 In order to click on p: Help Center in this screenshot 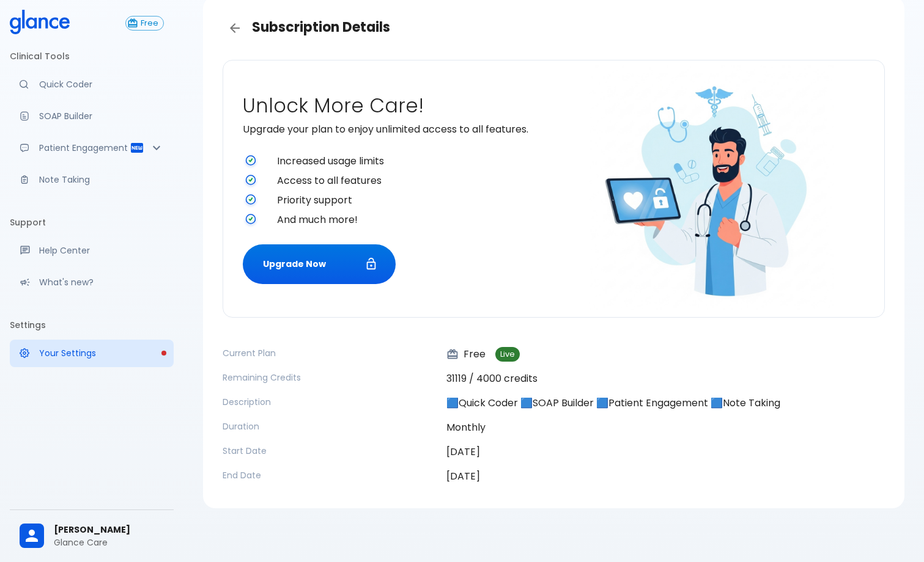, I will do `click(101, 251)`.